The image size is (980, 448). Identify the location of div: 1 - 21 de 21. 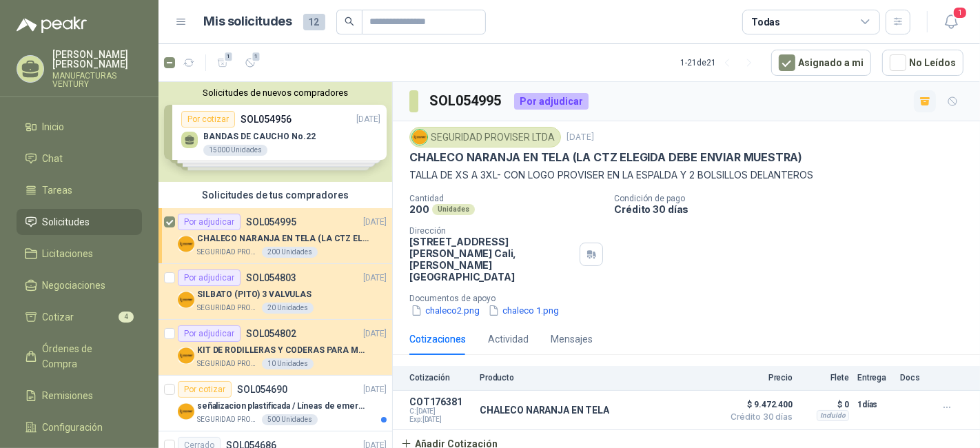
(720, 62).